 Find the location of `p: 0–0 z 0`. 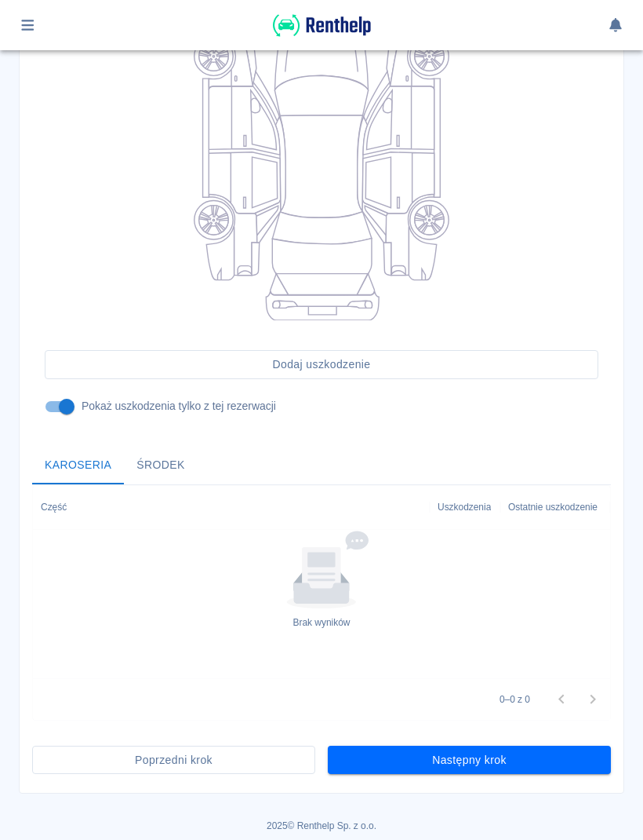

p: 0–0 z 0 is located at coordinates (514, 699).